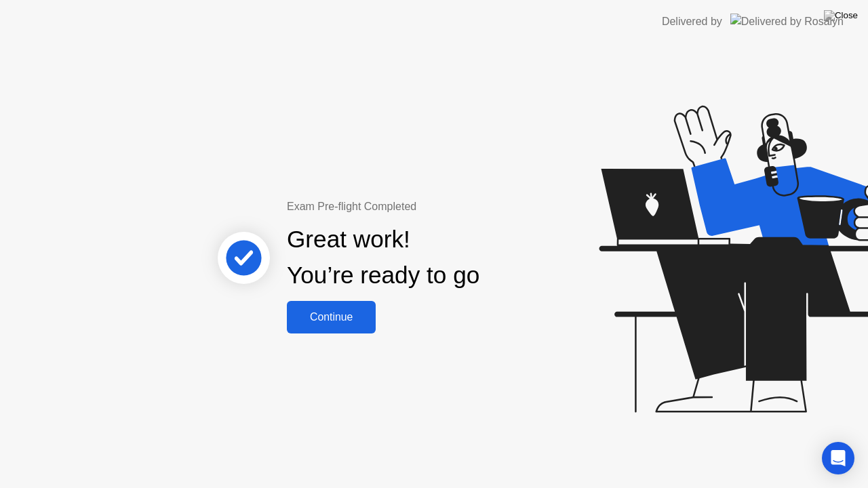  I want to click on img: Delivered by Rosalyn, so click(787, 21).